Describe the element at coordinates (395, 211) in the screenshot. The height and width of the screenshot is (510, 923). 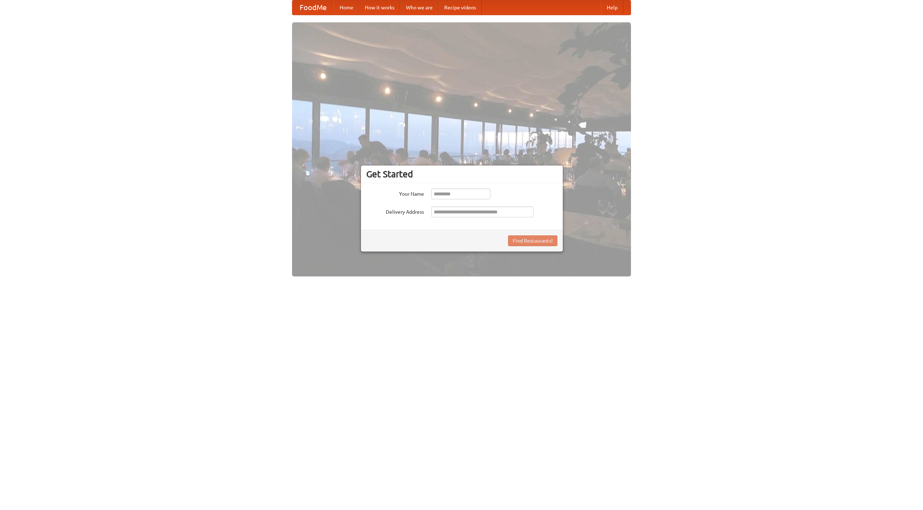
I see `label: Delivery Address` at that location.